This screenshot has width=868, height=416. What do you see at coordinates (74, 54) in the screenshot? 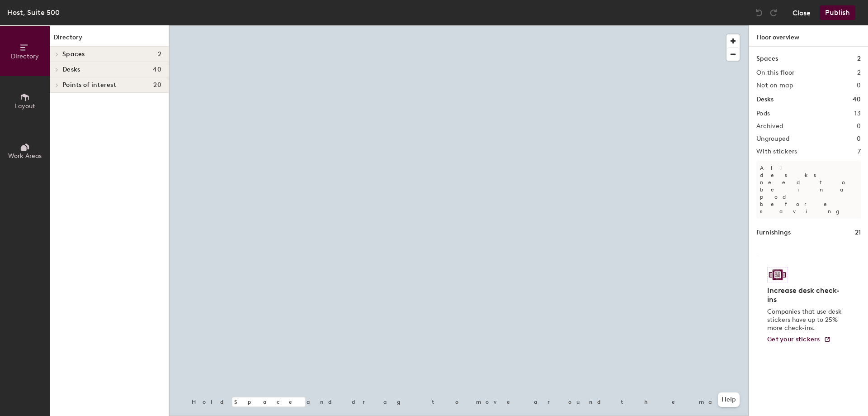
I see `span: Spaces` at bounding box center [74, 54].